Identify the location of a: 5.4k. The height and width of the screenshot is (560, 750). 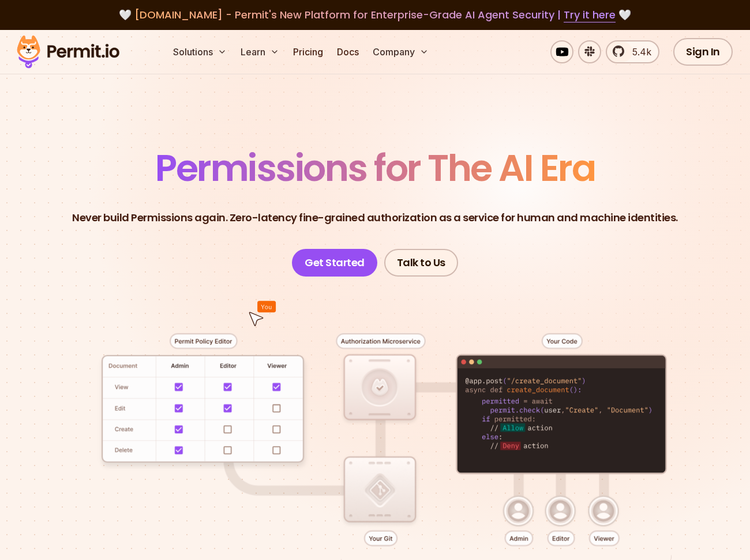
(632, 52).